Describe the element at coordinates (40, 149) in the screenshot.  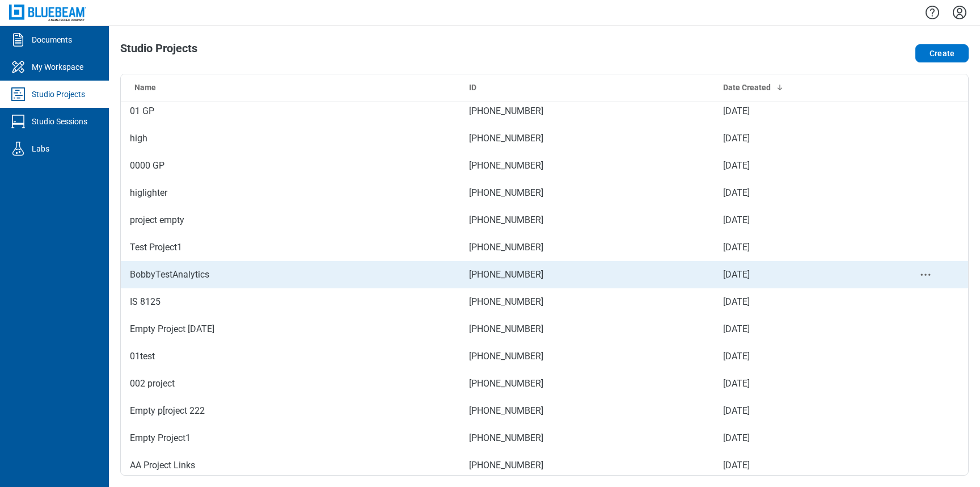
I see `div: Labs` at that location.